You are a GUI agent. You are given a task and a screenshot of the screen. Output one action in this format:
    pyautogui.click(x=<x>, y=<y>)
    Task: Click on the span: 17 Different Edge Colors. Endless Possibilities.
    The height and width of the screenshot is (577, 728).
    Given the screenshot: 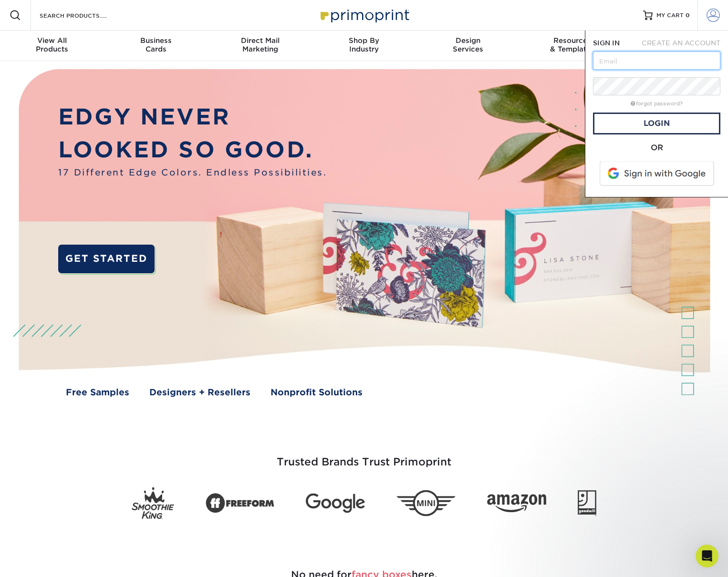 What is the action you would take?
    pyautogui.click(x=193, y=172)
    